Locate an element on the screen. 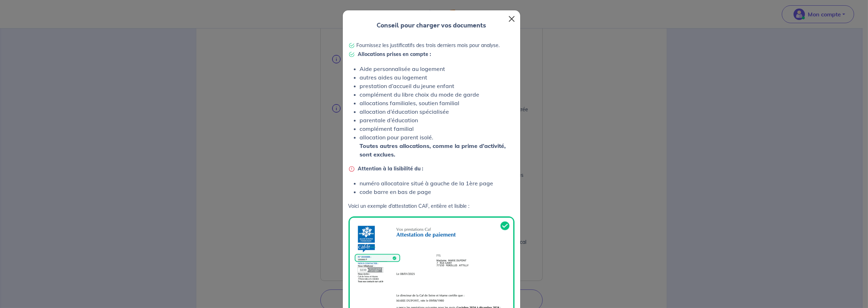 The image size is (868, 308). button: Close is located at coordinates (511, 19).